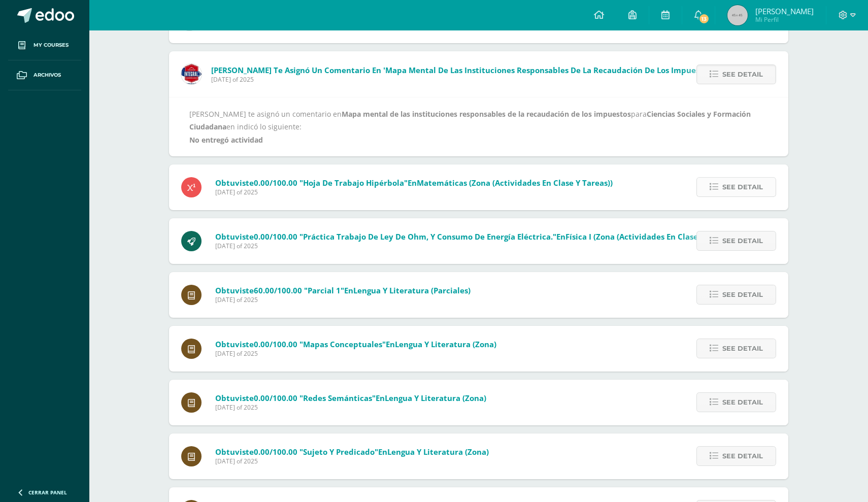  What do you see at coordinates (339, 452) in the screenshot?
I see `span: "Sujeto y Predicado"` at bounding box center [339, 452].